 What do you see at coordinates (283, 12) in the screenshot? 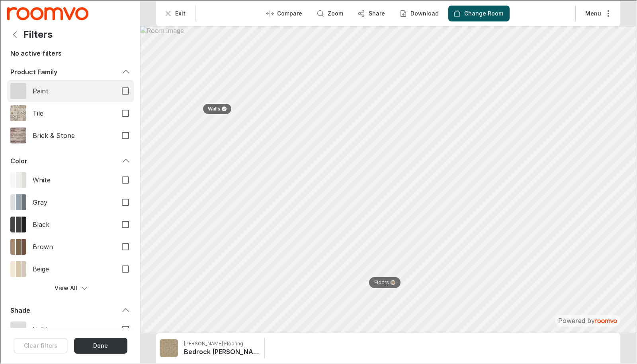
I see `button: Enter compare mode` at bounding box center [283, 12].